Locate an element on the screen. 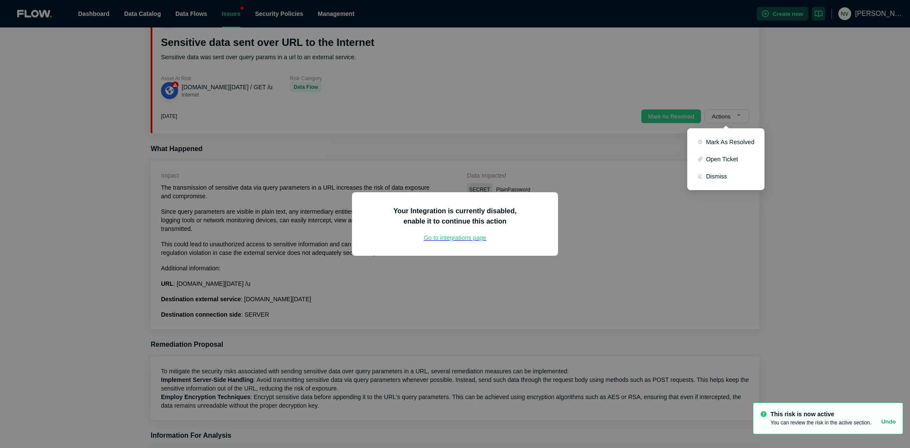 The height and width of the screenshot is (448, 910). a: Go to integrations page is located at coordinates (455, 238).